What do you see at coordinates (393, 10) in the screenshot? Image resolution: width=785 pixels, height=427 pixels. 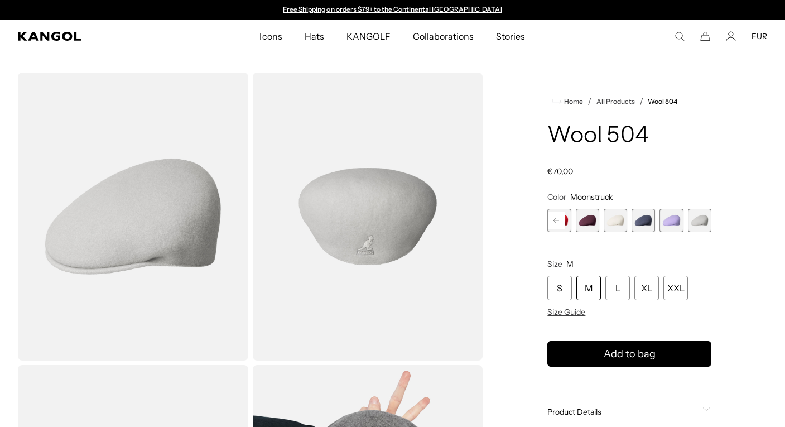 I see `div: Announcement` at bounding box center [393, 10].